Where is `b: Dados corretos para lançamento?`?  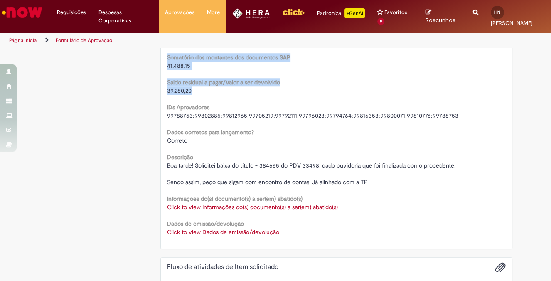 b: Dados corretos para lançamento? is located at coordinates (210, 132).